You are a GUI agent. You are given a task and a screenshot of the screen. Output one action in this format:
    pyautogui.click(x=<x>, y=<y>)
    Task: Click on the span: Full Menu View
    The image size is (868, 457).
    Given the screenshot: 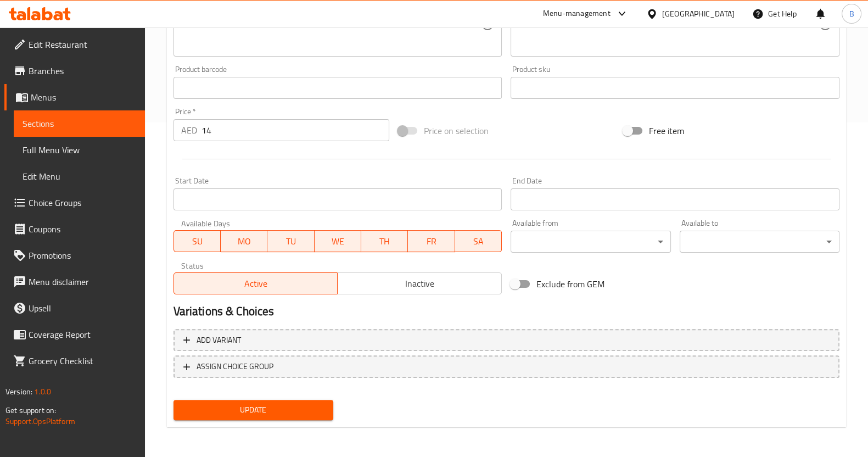 What is the action you would take?
    pyautogui.click(x=79, y=150)
    